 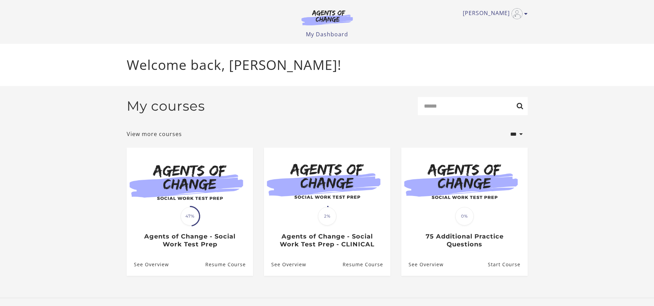 What do you see at coordinates (493, 14) in the screenshot?
I see `a: Toggle menu` at bounding box center [493, 14].